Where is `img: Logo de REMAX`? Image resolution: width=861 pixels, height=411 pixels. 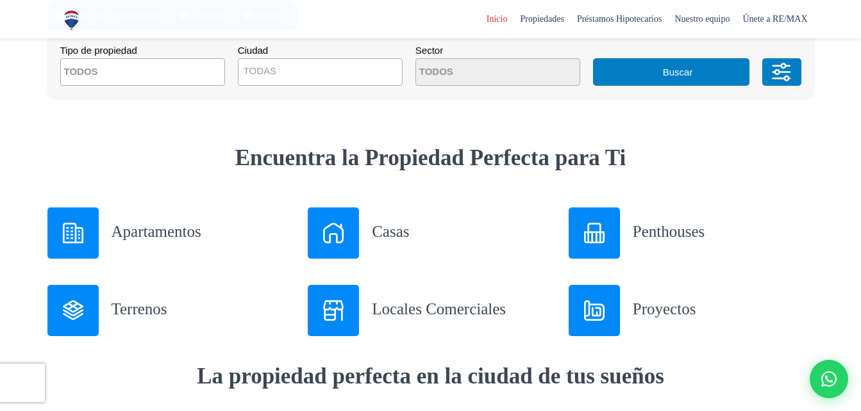 img: Logo de REMAX is located at coordinates (71, 20).